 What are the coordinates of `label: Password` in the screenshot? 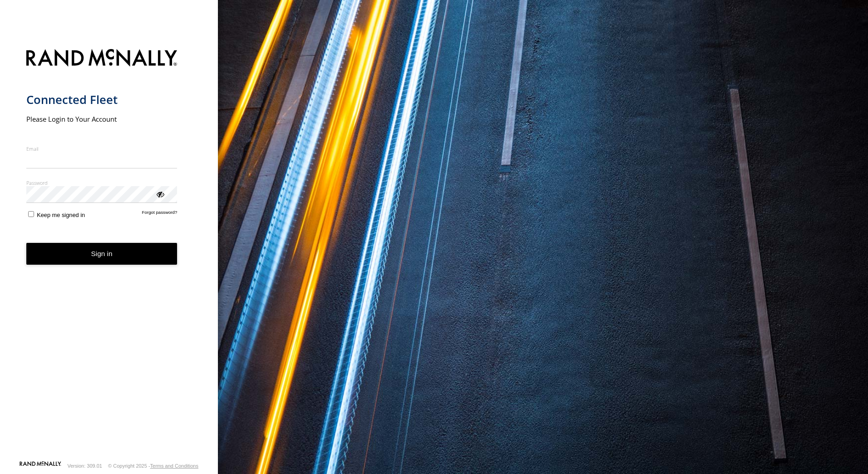 It's located at (101, 183).